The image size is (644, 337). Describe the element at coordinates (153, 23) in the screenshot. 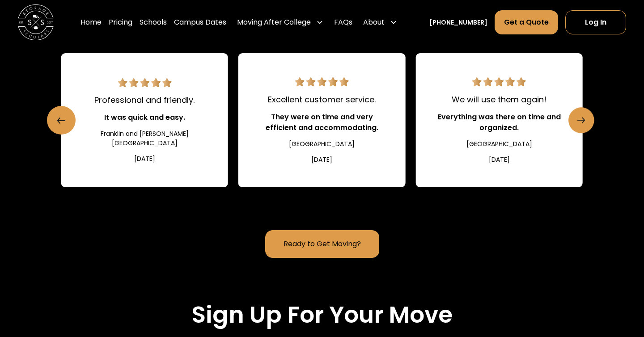

I see `a: Schools` at that location.